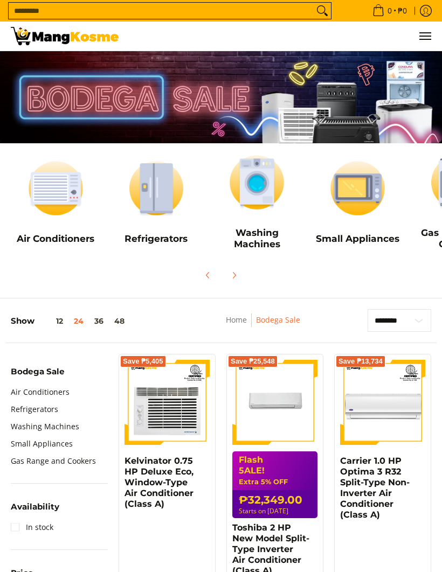 The width and height of the screenshot is (442, 572). Describe the element at coordinates (45, 427) in the screenshot. I see `a: Washing Machines` at that location.